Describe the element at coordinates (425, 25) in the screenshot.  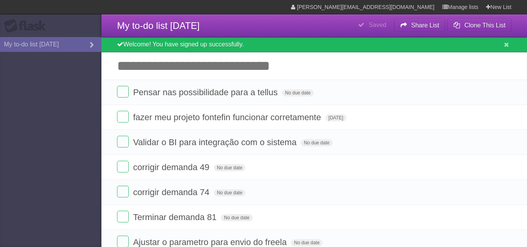
I see `b: Share List` at that location.